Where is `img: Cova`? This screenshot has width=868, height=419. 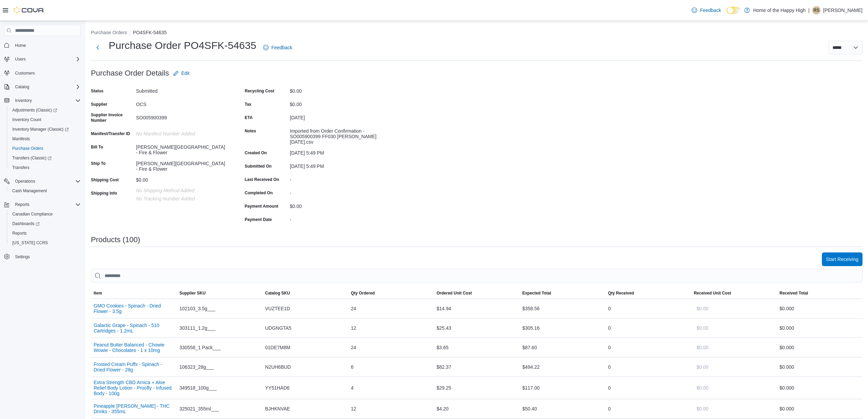
img: Cova is located at coordinates (29, 10).